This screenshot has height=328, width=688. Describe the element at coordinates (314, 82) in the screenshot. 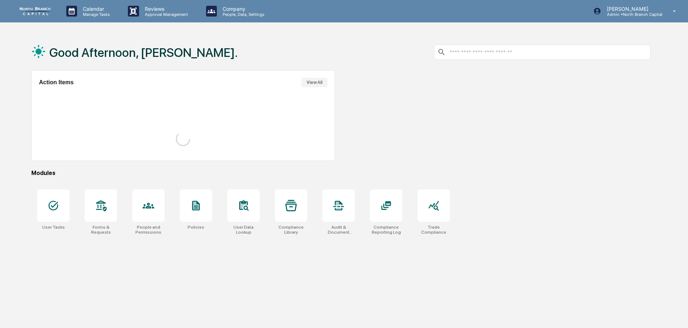

I see `button: View All` at that location.